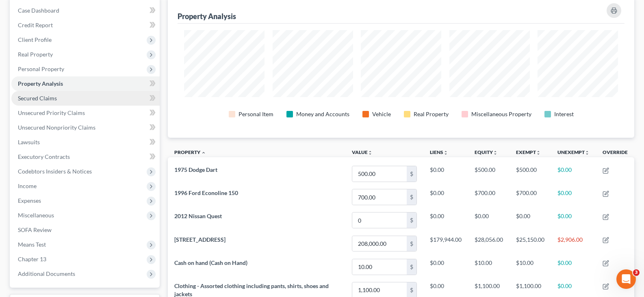 The height and width of the screenshot is (297, 644). Describe the element at coordinates (431, 114) in the screenshot. I see `div: Real Property` at that location.